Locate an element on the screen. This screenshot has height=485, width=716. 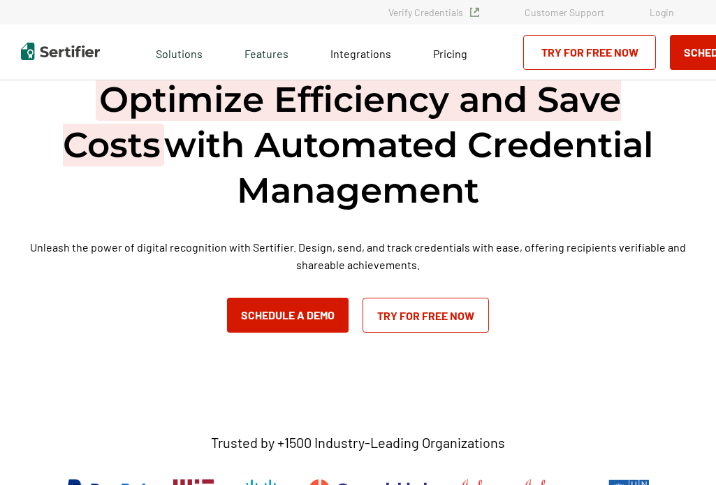
span: Integrations is located at coordinates (360, 53).